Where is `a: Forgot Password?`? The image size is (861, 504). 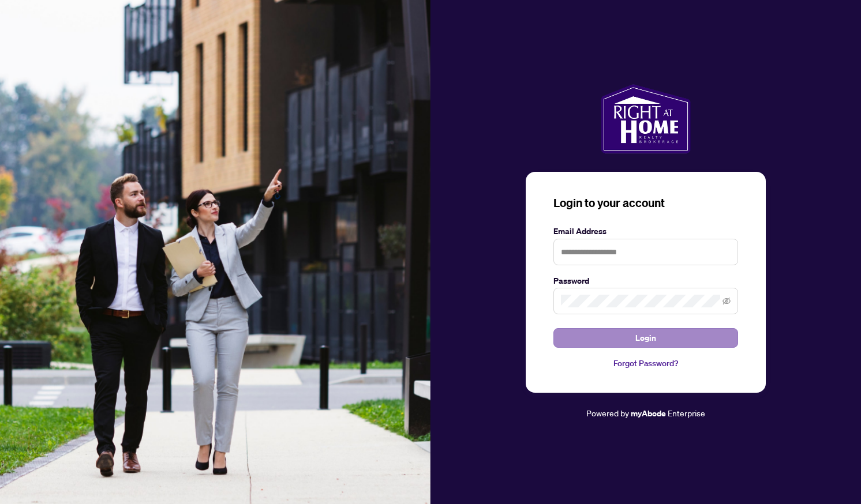
a: Forgot Password? is located at coordinates (646, 364).